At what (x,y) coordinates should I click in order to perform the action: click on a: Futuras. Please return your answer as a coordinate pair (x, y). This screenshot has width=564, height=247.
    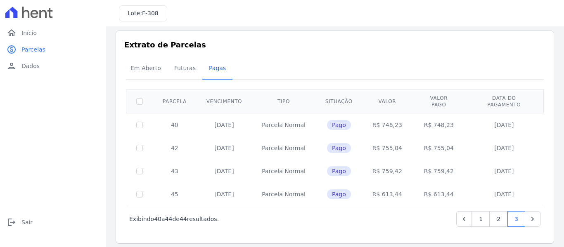
    Looking at the image, I should click on (185, 69).